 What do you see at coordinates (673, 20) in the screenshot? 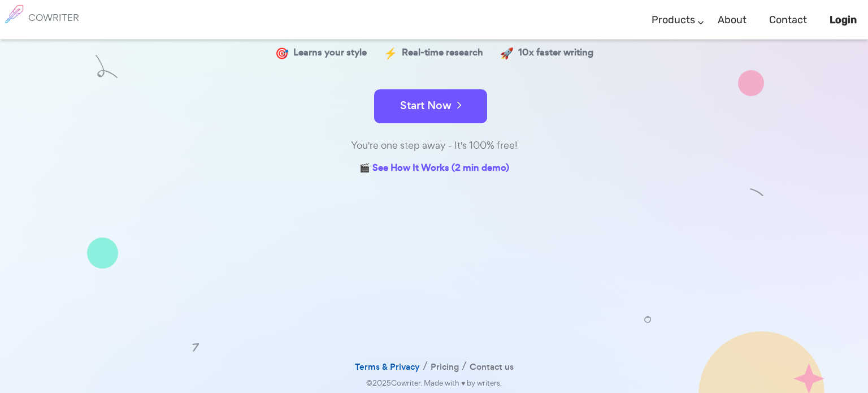
I see `a: Products` at bounding box center [673, 20].